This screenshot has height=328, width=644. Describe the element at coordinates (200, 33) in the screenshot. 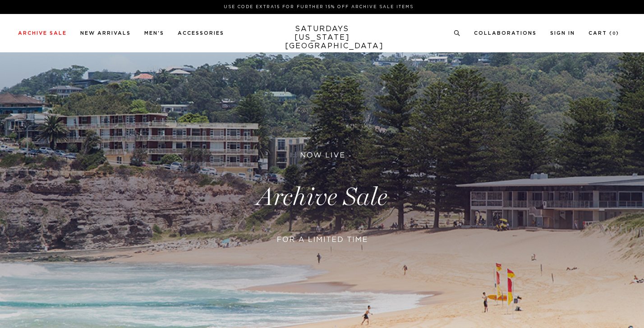

I see `a: Accessories` at that location.